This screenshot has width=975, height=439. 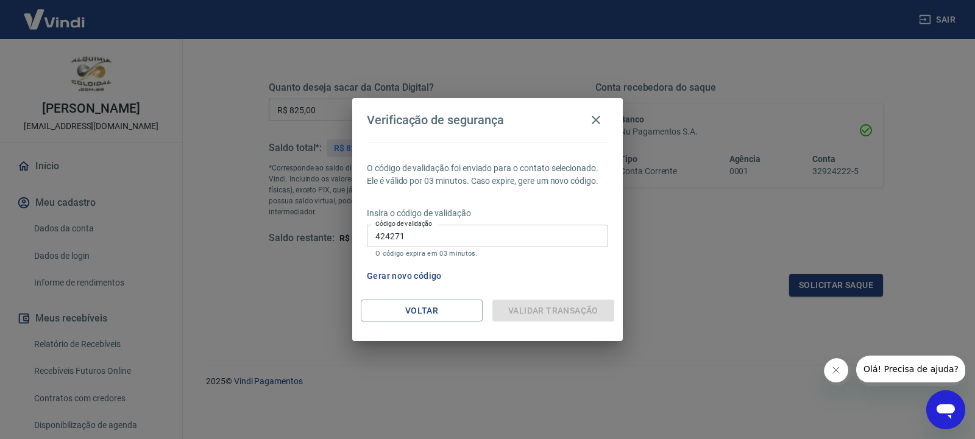 What do you see at coordinates (403, 224) in the screenshot?
I see `label: Código de validação` at bounding box center [403, 224].